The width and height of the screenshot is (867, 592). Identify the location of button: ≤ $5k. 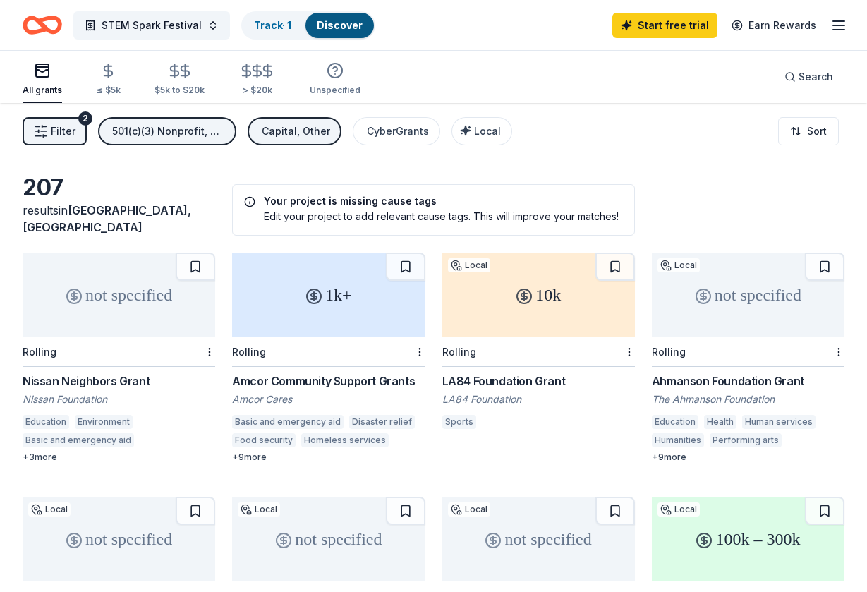
(108, 80).